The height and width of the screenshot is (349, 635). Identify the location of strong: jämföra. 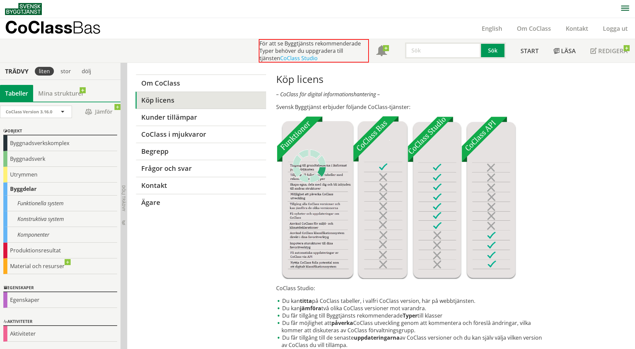
(311, 309).